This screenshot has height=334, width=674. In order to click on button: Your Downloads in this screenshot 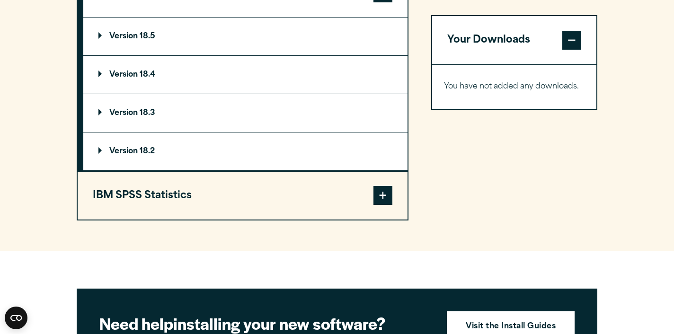, I will do `click(514, 40)`.